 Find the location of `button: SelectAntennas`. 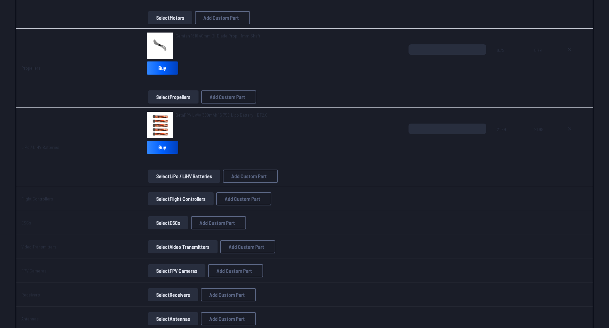

button: SelectAntennas is located at coordinates (173, 318).